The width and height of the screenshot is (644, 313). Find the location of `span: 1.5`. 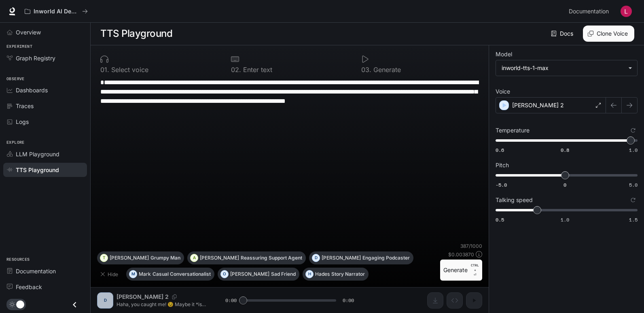

span: 1.5 is located at coordinates (633, 219).